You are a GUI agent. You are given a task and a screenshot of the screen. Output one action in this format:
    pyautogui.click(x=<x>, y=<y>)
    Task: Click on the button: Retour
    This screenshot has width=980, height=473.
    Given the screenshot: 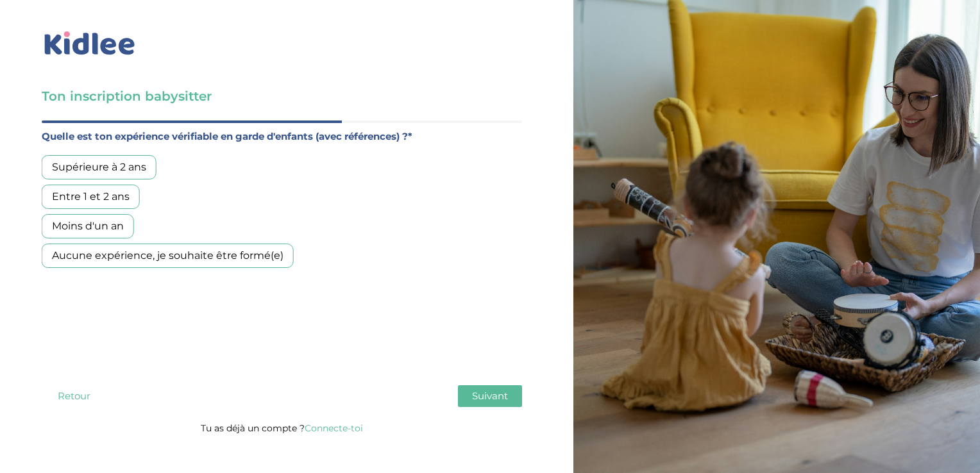 What is the action you would take?
    pyautogui.click(x=74, y=396)
    